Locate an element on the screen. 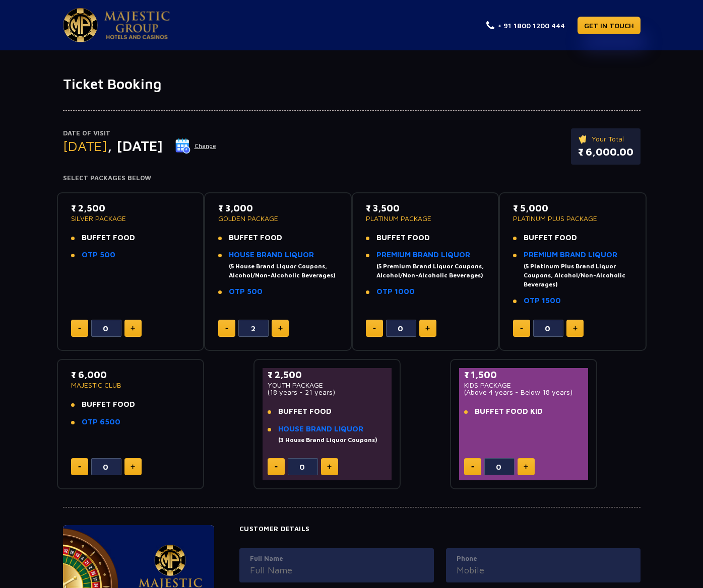  img: ticket is located at coordinates (583, 139).